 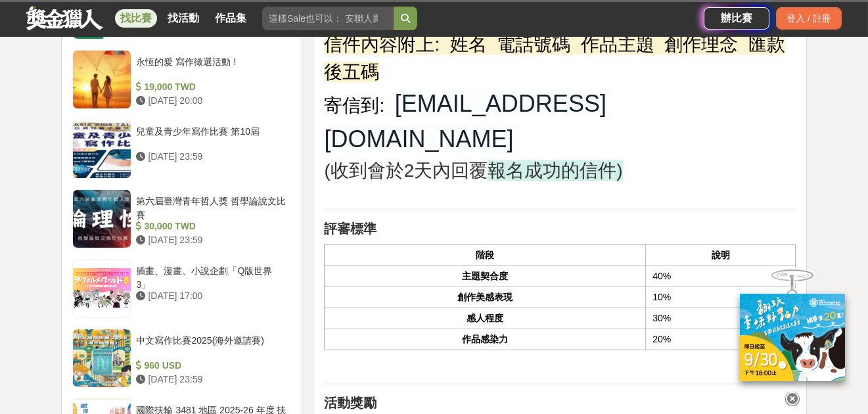 I want to click on strong: 創作美感表現, so click(x=485, y=297).